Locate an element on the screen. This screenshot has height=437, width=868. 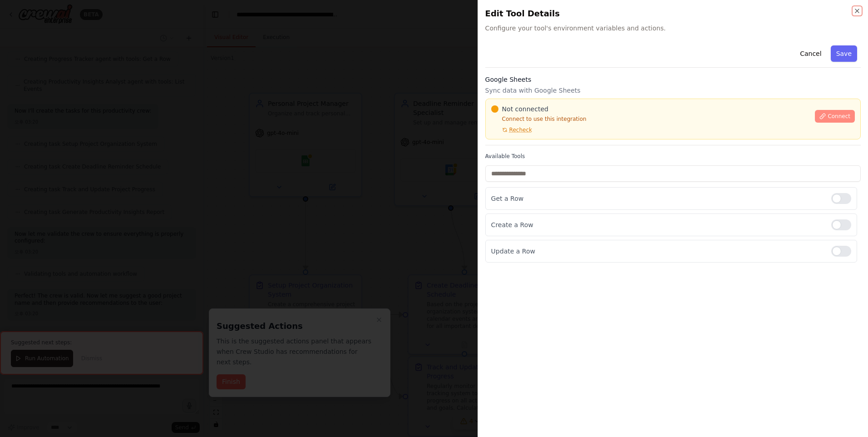
p: Connect to use this integration is located at coordinates (650, 119).